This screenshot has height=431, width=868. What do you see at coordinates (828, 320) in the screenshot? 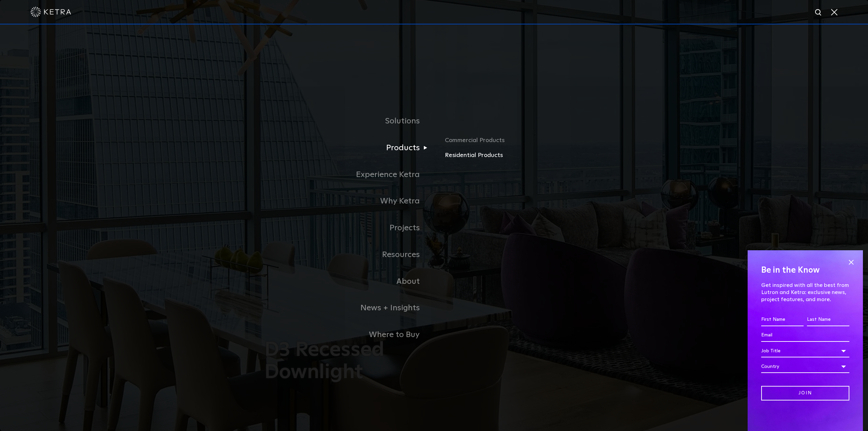
I see `input: Last Name` at bounding box center [828, 320].